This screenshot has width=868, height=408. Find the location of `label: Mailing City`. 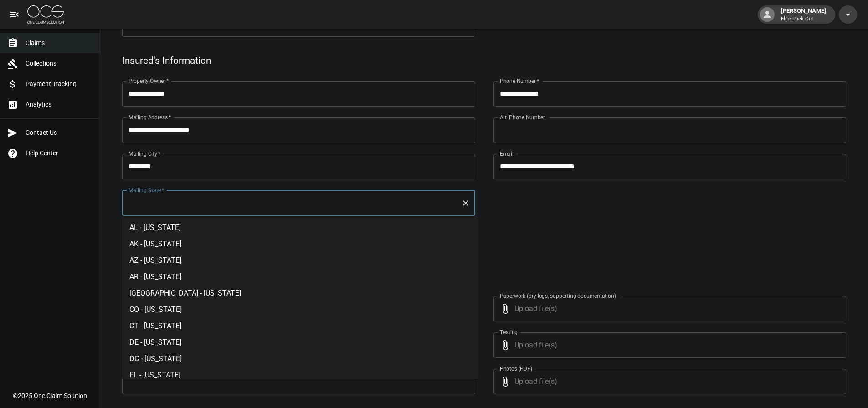

label: Mailing City is located at coordinates (145, 153).